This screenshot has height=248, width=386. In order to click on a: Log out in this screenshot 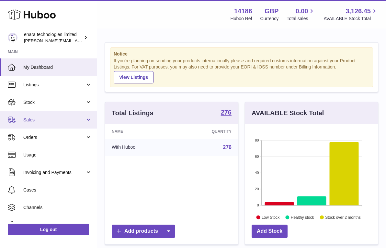, I will do `click(48, 229)`.